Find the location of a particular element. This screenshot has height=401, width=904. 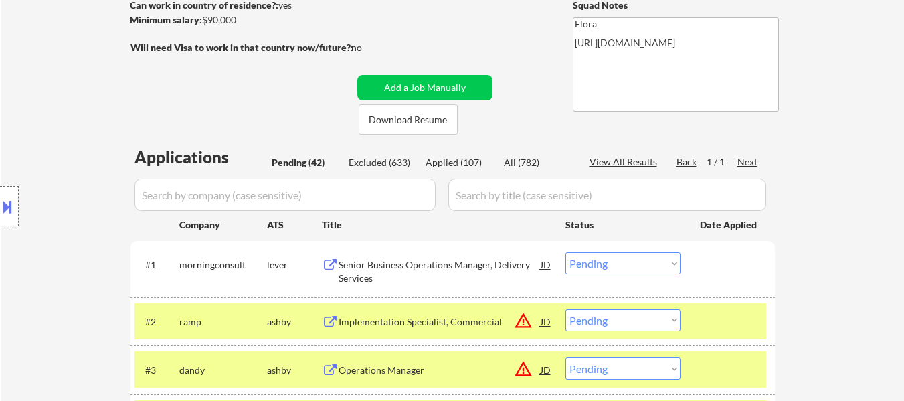

button: Add a Job Manually is located at coordinates (425, 88).